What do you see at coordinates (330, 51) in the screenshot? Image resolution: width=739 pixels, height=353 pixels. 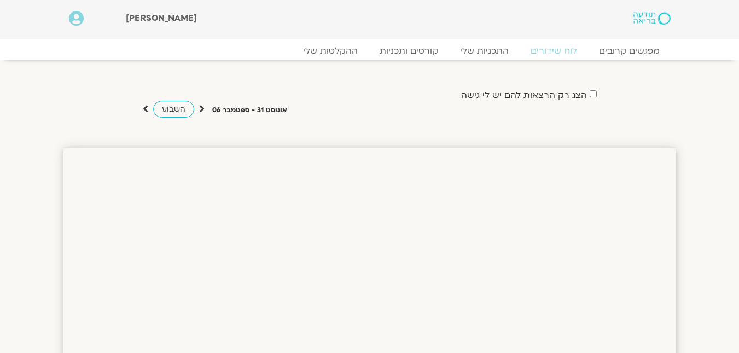 I see `a: ההקלטות שלי` at bounding box center [330, 51].